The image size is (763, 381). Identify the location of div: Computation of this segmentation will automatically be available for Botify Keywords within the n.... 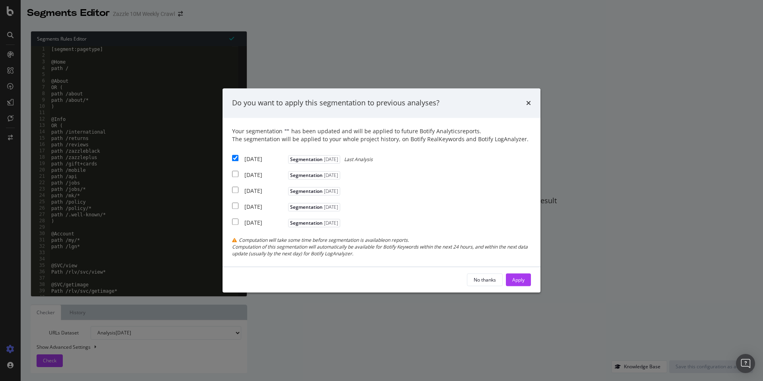
(382, 250).